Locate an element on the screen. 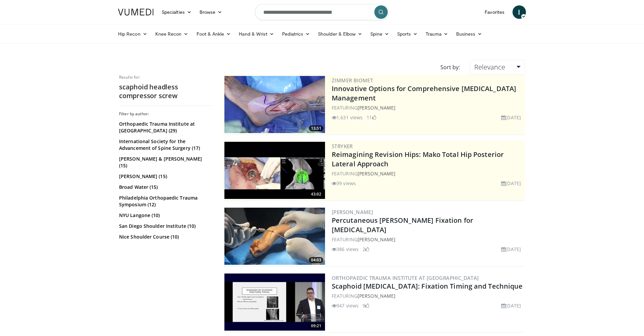 The height and width of the screenshot is (336, 644). a: Stryker is located at coordinates (342, 146).